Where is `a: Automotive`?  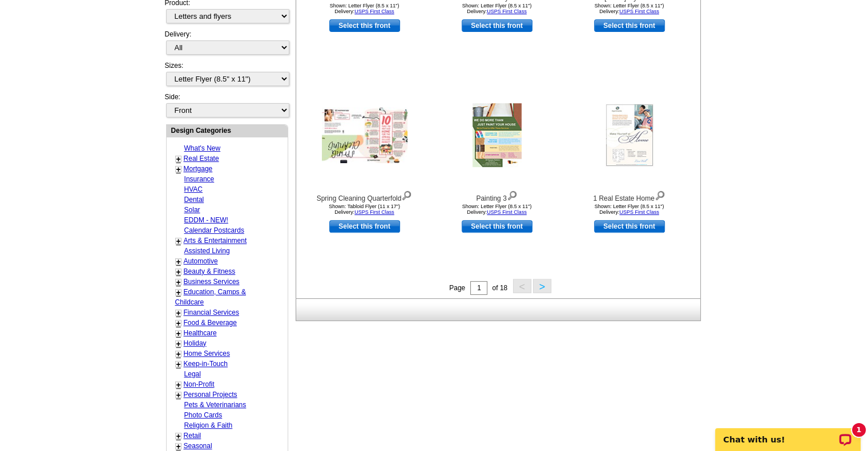 a: Automotive is located at coordinates (201, 261).